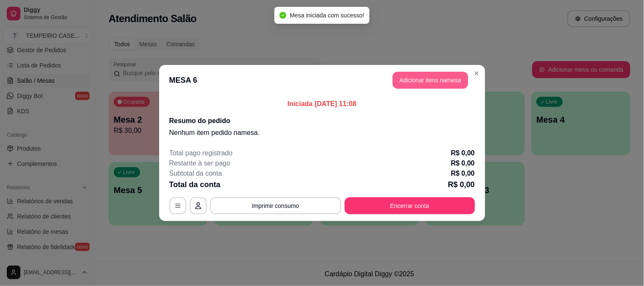 The width and height of the screenshot is (644, 286). I want to click on span: Mesa iniciada com sucesso!, so click(327, 15).